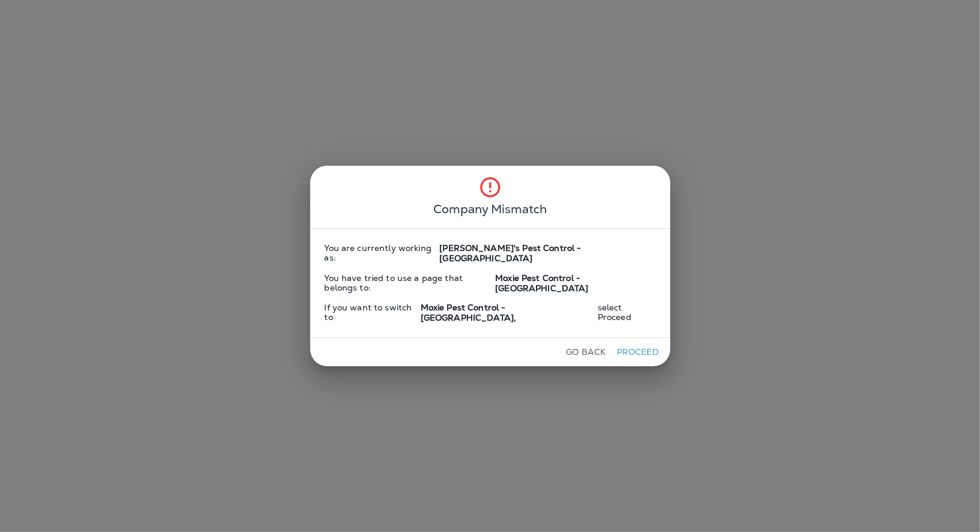 Image resolution: width=980 pixels, height=532 pixels. I want to click on span: Company Mismatch, so click(490, 209).